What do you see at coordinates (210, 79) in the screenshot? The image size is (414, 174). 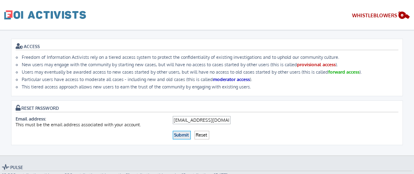 I see `li: Particular users have access to moderate all cases - including new and old cases (this is called ).` at bounding box center [210, 79].